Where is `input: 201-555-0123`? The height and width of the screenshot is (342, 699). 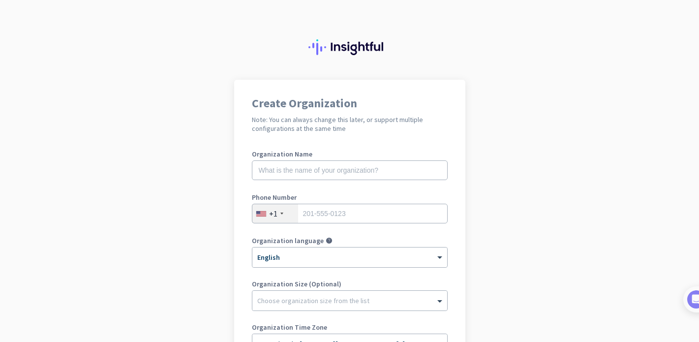
input: 201-555-0123 is located at coordinates (350, 213).